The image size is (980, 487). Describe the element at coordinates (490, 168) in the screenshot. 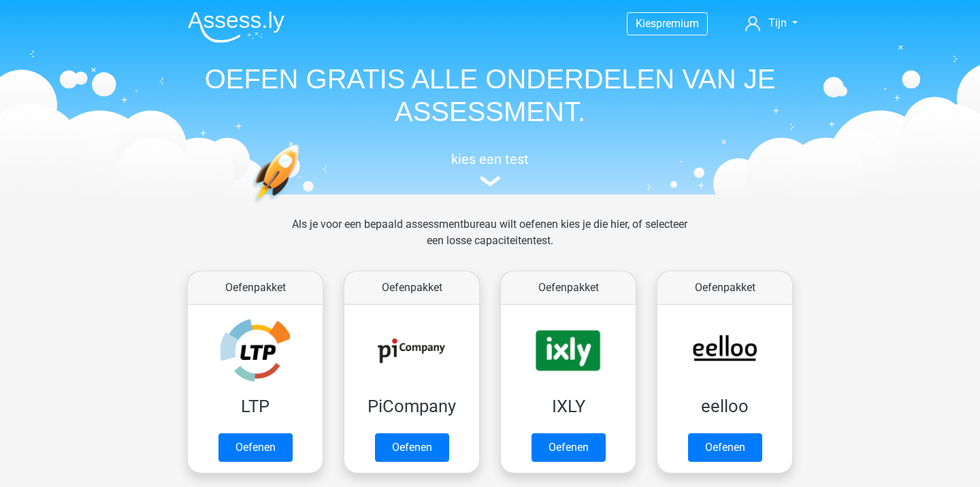

I see `a: kies een test` at that location.